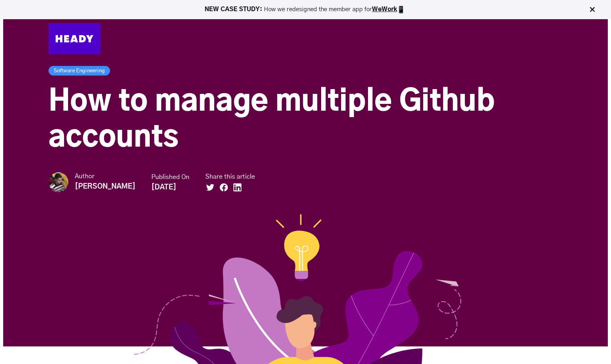 This screenshot has height=364, width=611. What do you see at coordinates (336, 39) in the screenshot?
I see `div: Navigation Menu` at bounding box center [336, 39].